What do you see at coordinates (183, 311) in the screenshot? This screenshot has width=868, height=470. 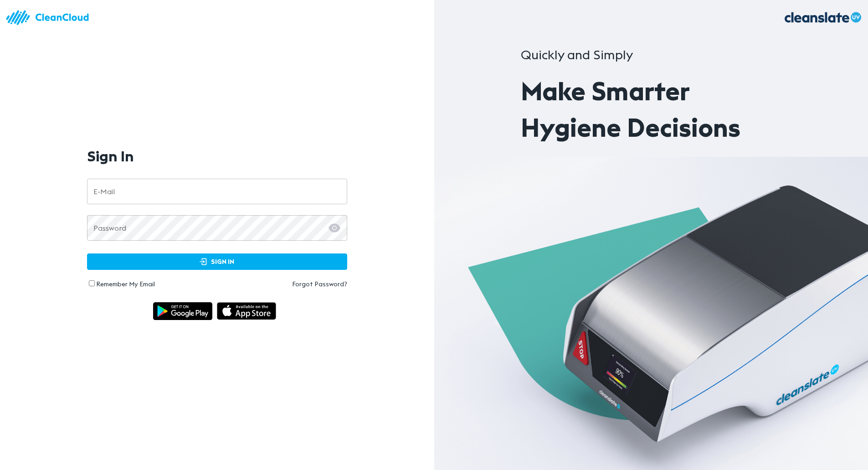 I see `img: img_android.ce55d1a6.svg` at bounding box center [183, 311].